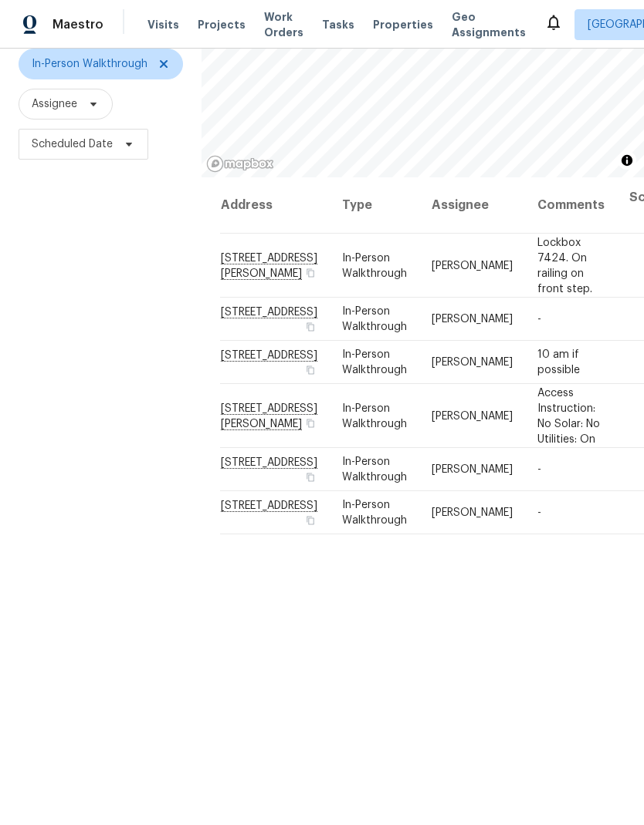 Image resolution: width=644 pixels, height=825 pixels. What do you see at coordinates (78, 24) in the screenshot?
I see `span: Maestro` at bounding box center [78, 24].